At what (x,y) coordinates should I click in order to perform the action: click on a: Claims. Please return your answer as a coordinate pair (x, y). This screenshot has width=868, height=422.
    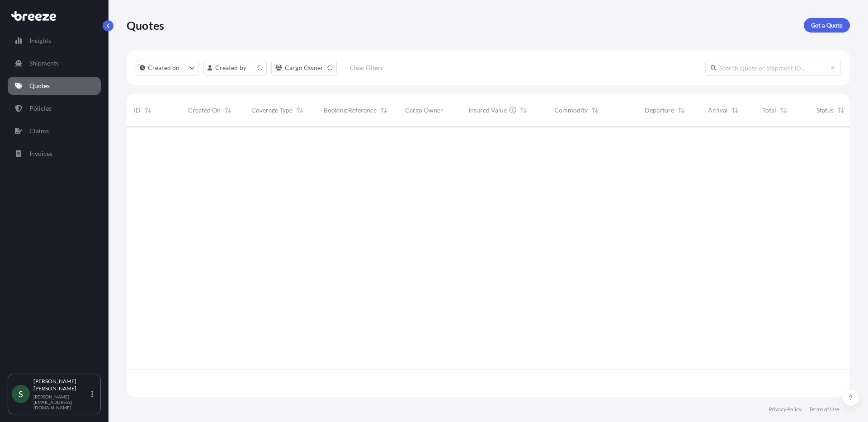
    Looking at the image, I should click on (54, 131).